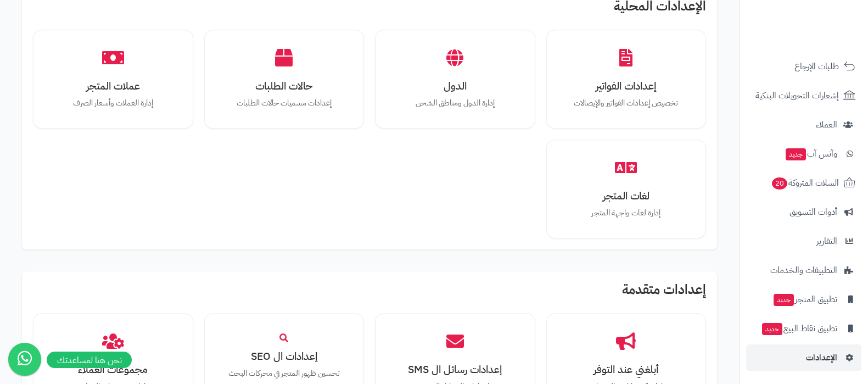 The height and width of the screenshot is (384, 868). What do you see at coordinates (804, 183) in the screenshot?
I see `a: السلات المتروكة20` at bounding box center [804, 183].